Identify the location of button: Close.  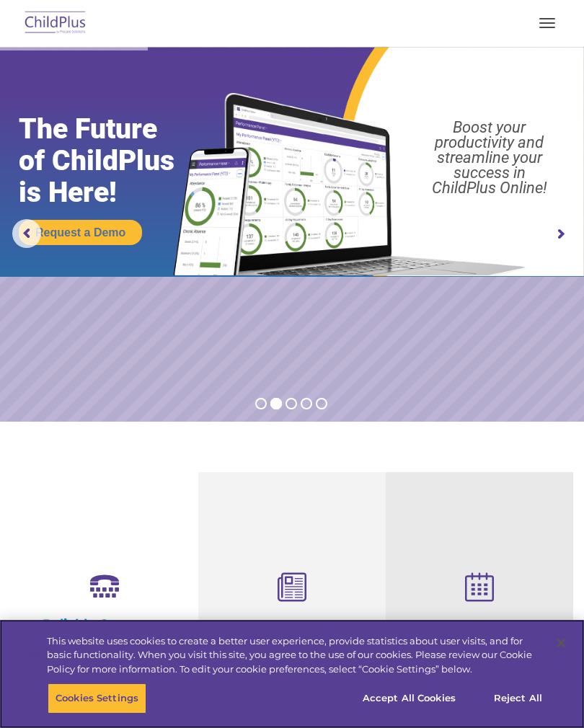
(561, 643).